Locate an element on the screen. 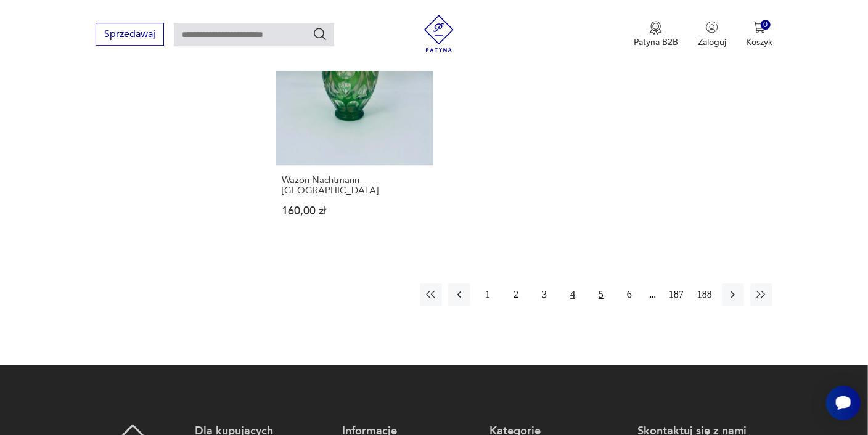  button: 5 is located at coordinates (601, 295).